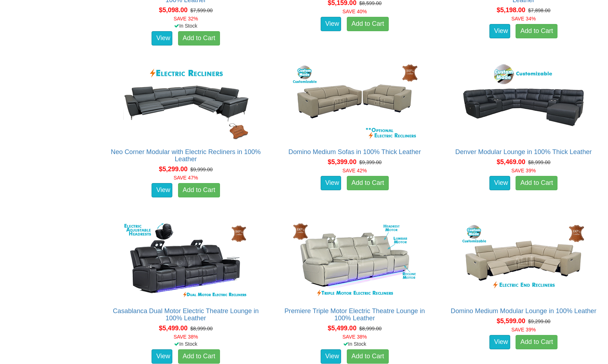  What do you see at coordinates (201, 169) in the screenshot?
I see `del: $9,999.00` at bounding box center [201, 169].